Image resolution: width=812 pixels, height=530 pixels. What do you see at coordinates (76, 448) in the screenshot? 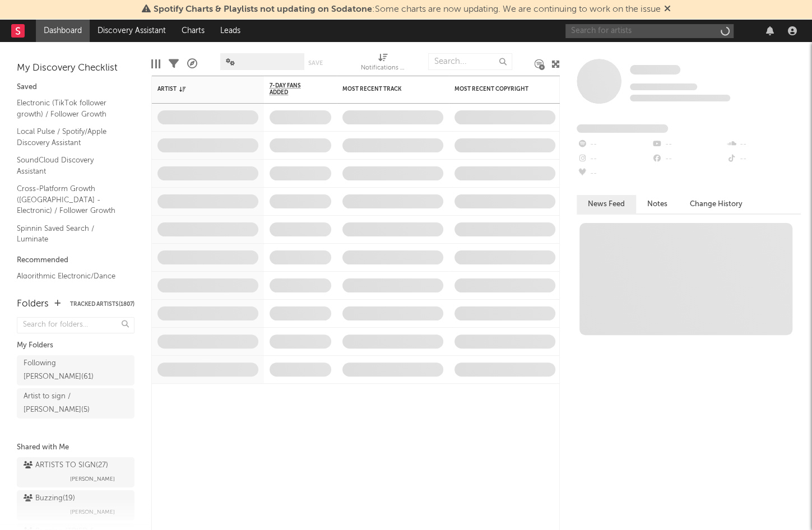
I see `div: Shared with Me` at bounding box center [76, 448].